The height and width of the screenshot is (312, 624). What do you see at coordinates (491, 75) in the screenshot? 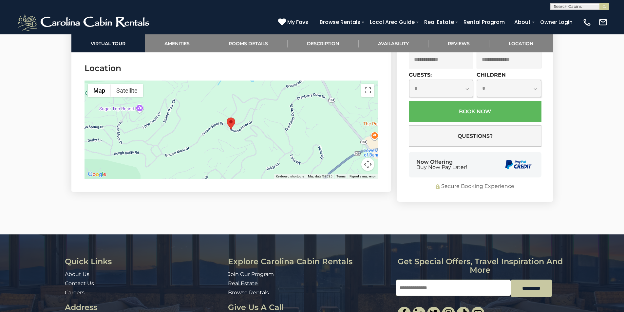
I see `label: Children` at bounding box center [491, 75].